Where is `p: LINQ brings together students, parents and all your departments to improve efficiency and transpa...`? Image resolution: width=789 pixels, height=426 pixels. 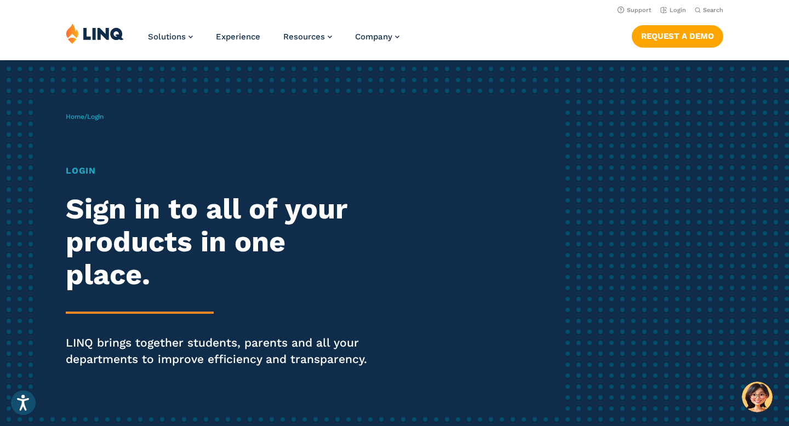
p: LINQ brings together students, parents and all your departments to improve efficiency and transpa... is located at coordinates (217, 351).